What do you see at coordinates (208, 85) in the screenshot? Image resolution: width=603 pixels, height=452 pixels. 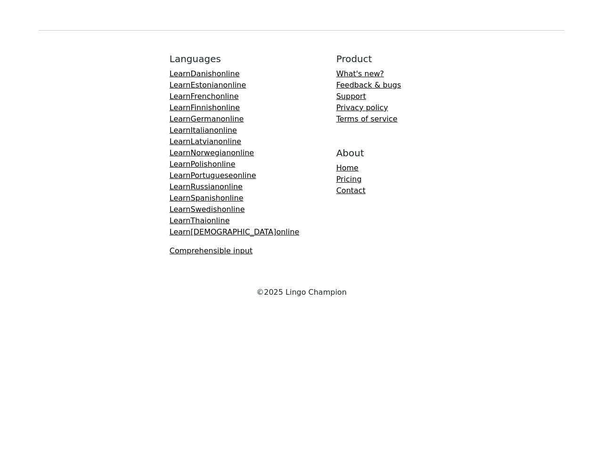 I see `a: LearnEstonianonline` at bounding box center [208, 85].